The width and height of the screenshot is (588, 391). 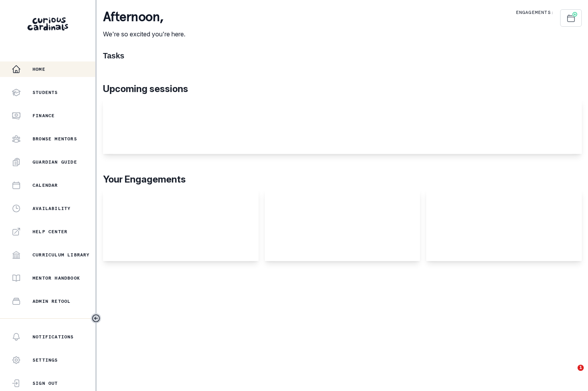 I want to click on p: Your Engagements, so click(x=342, y=180).